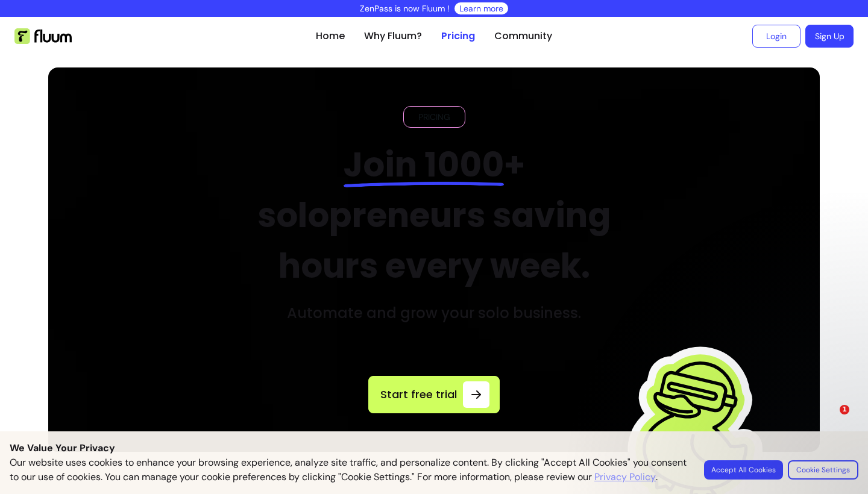  What do you see at coordinates (434, 448) in the screenshot?
I see `p: We Value Your Privacy` at bounding box center [434, 448].